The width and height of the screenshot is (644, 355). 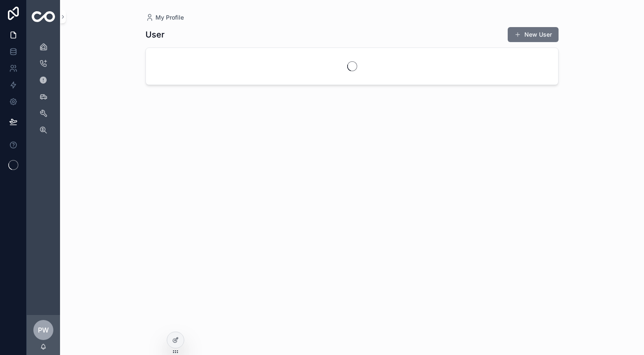 I want to click on a: My Profile, so click(x=164, y=18).